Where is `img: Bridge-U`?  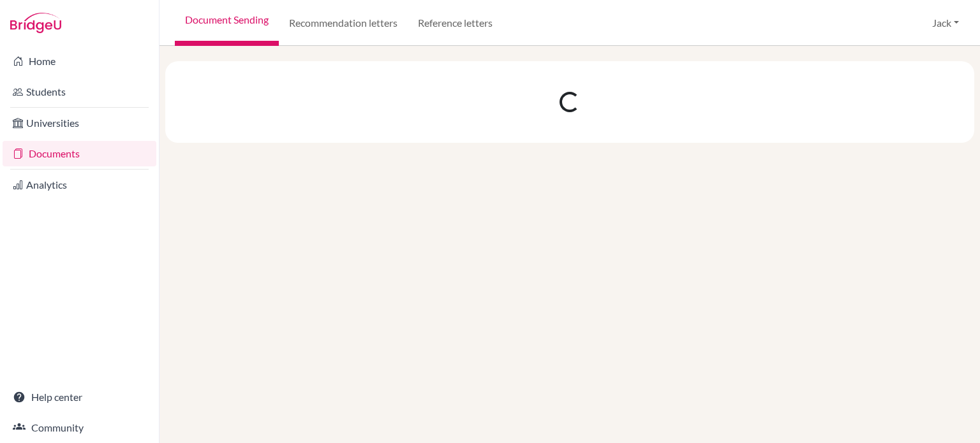
img: Bridge-U is located at coordinates (36, 23).